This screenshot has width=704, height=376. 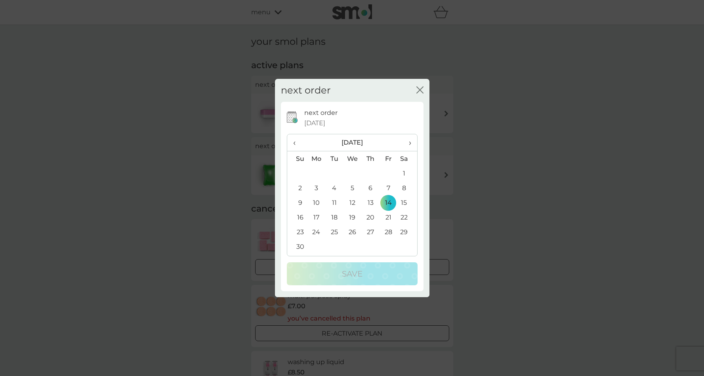 I want to click on td: 24, so click(x=316, y=232).